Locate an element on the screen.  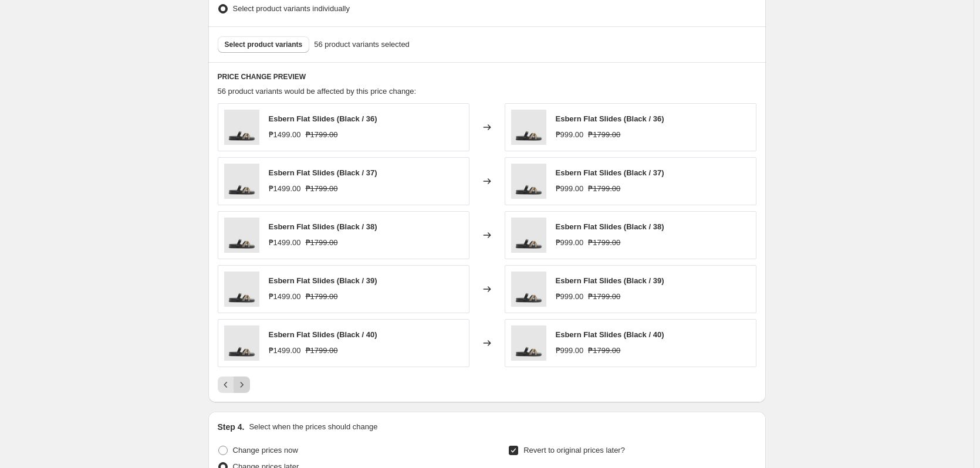
p: Select when the prices should change is located at coordinates (313, 427).